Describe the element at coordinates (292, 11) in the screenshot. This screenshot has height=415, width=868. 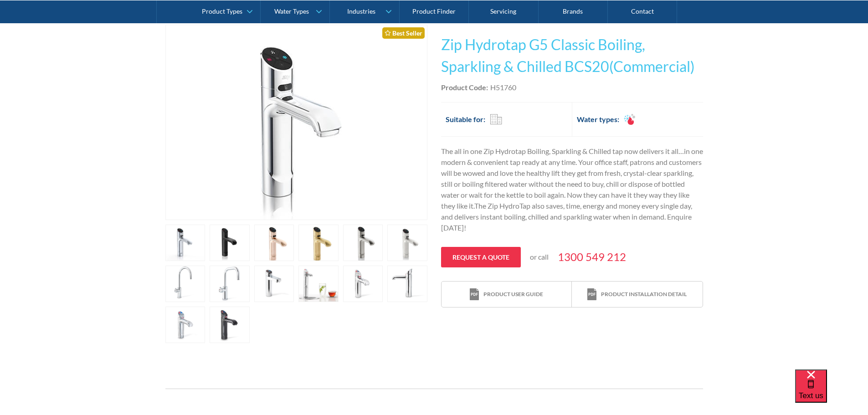
I see `div: Water Types` at that location.